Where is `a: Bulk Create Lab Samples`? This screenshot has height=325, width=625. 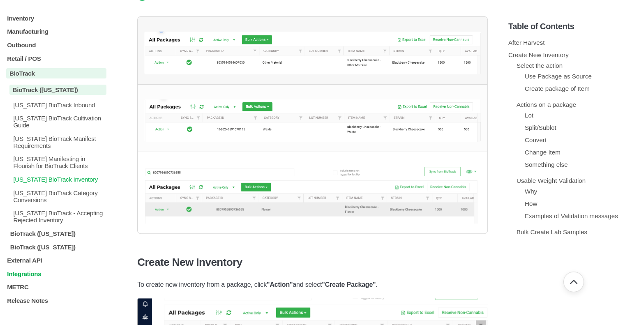 a: Bulk Create Lab Samples is located at coordinates (552, 232).